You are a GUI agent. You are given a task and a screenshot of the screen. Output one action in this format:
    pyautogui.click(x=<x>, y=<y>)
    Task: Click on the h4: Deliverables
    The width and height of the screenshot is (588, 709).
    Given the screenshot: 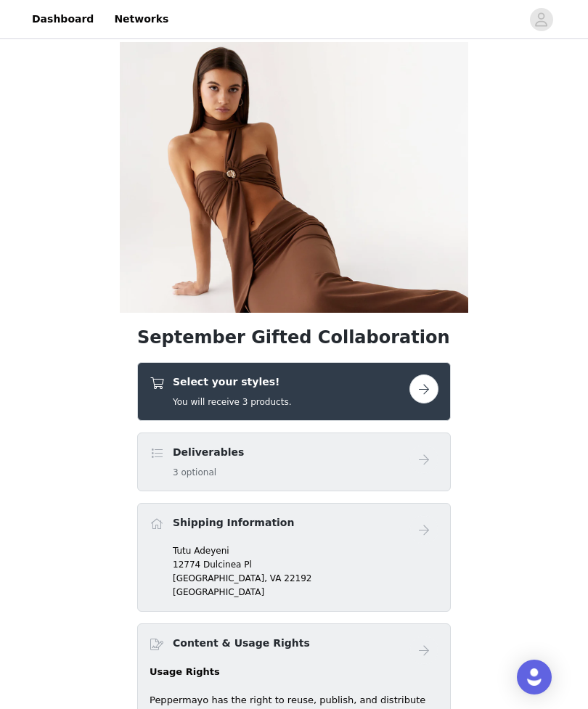 What is the action you would take?
    pyautogui.click(x=208, y=452)
    